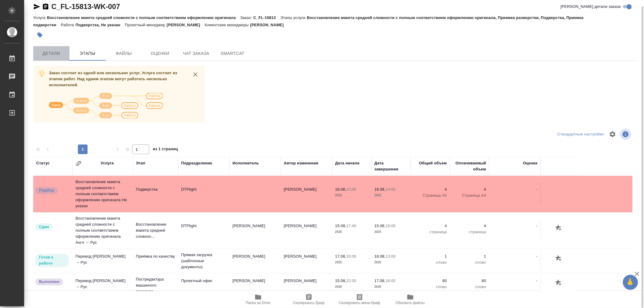  What do you see at coordinates (45, 7) in the screenshot?
I see `button: Скопировать ссылку` at bounding box center [45, 7].